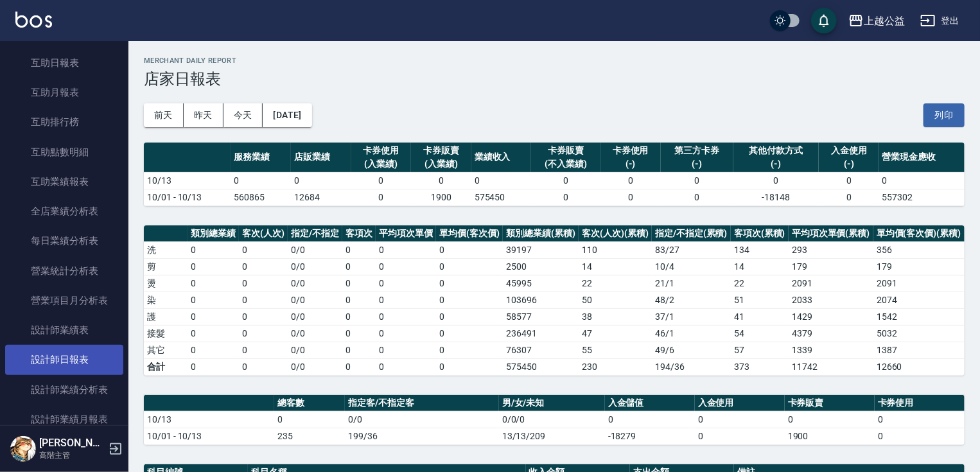 Image resolution: width=980 pixels, height=472 pixels. I want to click on td: 46 / 1, so click(691, 333).